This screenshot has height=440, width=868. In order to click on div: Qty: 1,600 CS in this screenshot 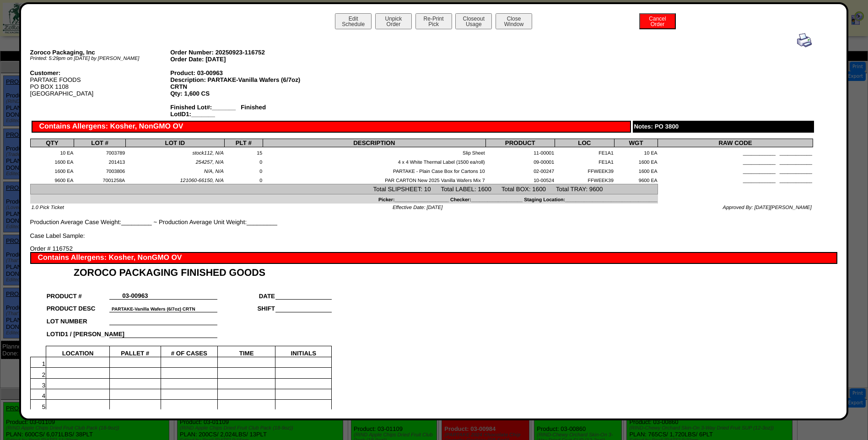, I will do `click(240, 93)`.